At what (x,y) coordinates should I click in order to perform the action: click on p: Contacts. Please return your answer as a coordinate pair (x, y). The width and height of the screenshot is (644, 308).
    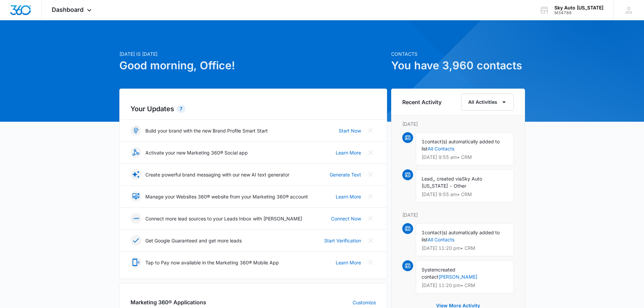
    Looking at the image, I should click on (458, 53).